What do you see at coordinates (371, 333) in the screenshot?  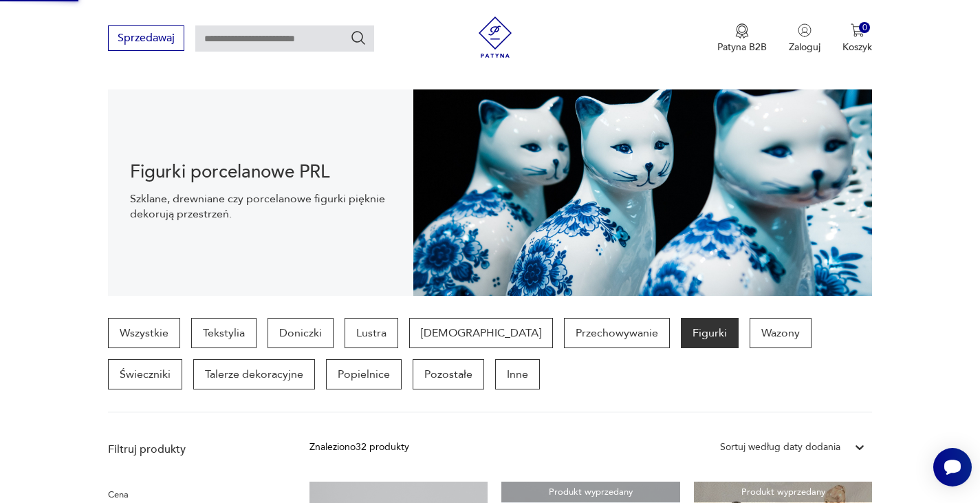 I see `a: Lustra` at bounding box center [371, 333].